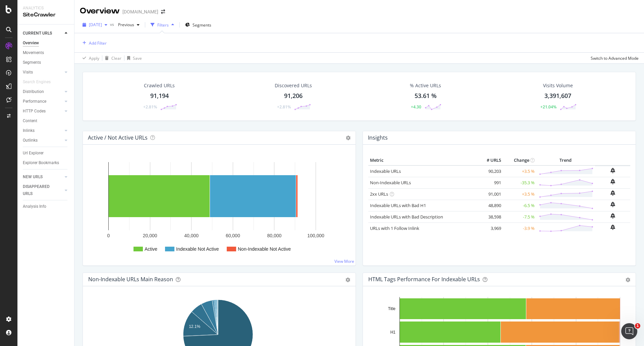  What do you see at coordinates (34, 111) in the screenshot?
I see `div: HTTP Codes` at bounding box center [34, 111].